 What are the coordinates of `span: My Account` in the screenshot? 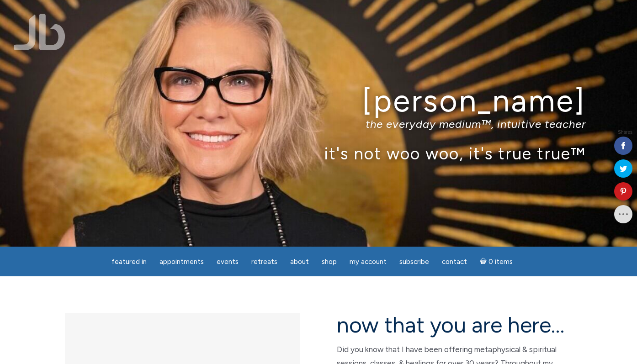 It's located at (368, 262).